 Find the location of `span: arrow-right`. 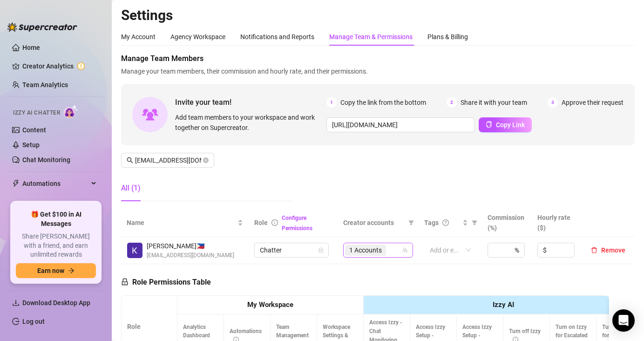

span: arrow-right is located at coordinates (72, 270).